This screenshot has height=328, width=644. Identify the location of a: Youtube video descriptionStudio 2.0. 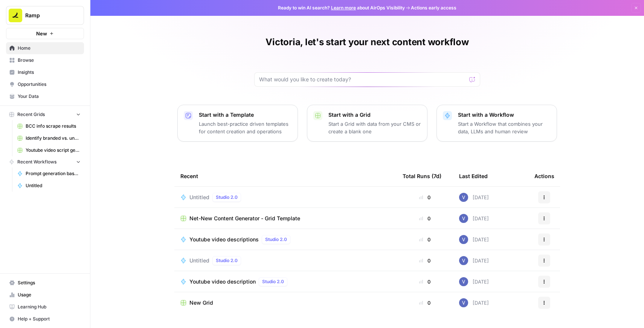
(286, 282).